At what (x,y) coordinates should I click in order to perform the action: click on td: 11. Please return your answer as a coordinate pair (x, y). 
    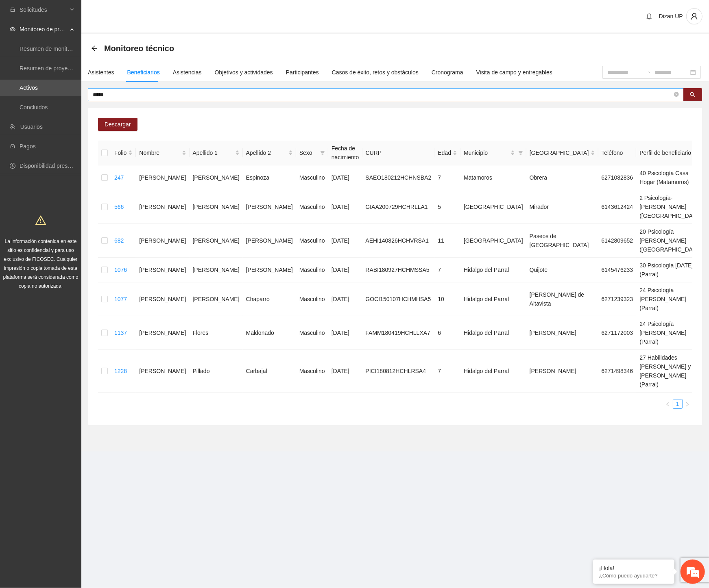
    Looking at the image, I should click on (448, 241).